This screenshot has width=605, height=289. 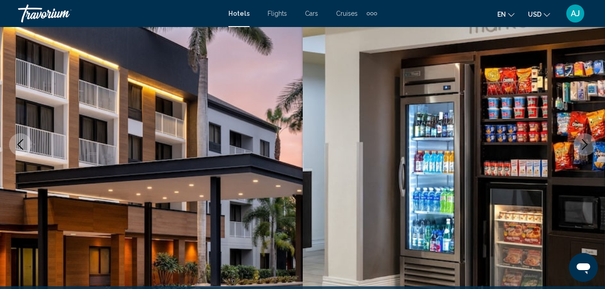 I want to click on a: Hotels, so click(x=239, y=14).